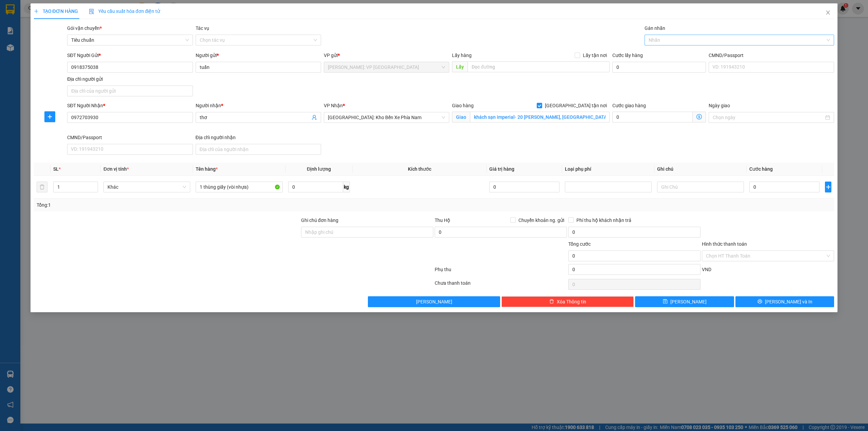 The height and width of the screenshot is (431, 868). What do you see at coordinates (568, 301) in the screenshot?
I see `button: deleteXóa Thông tin` at bounding box center [568, 301].